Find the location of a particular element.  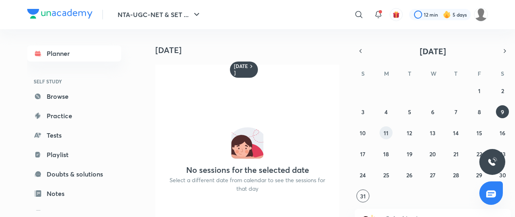

img: ttu is located at coordinates (492, 162).